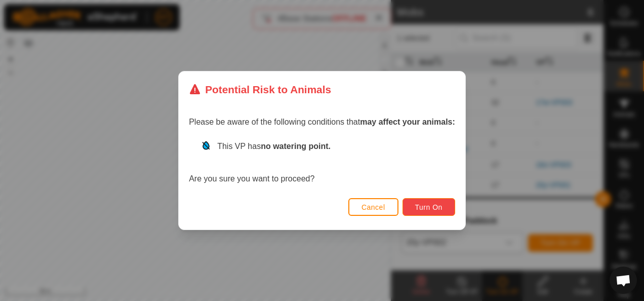  What do you see at coordinates (296, 146) in the screenshot?
I see `strong: no watering point.` at bounding box center [296, 146].